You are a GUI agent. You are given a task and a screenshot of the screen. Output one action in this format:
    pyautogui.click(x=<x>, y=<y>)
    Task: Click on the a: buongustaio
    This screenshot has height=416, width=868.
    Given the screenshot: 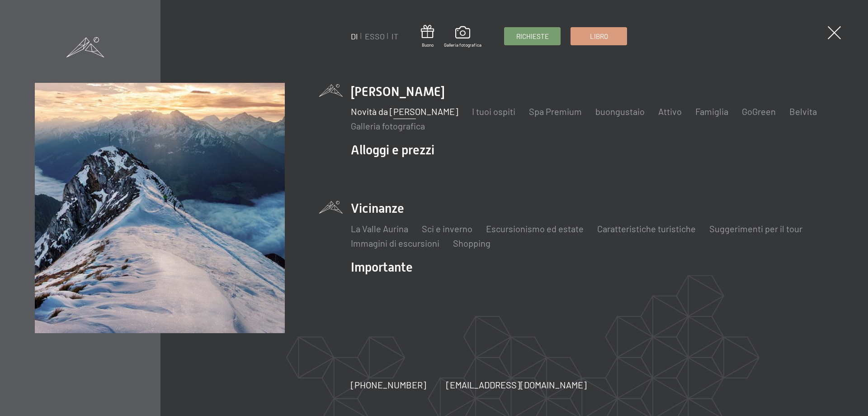 What is the action you would take?
    pyautogui.click(x=620, y=111)
    